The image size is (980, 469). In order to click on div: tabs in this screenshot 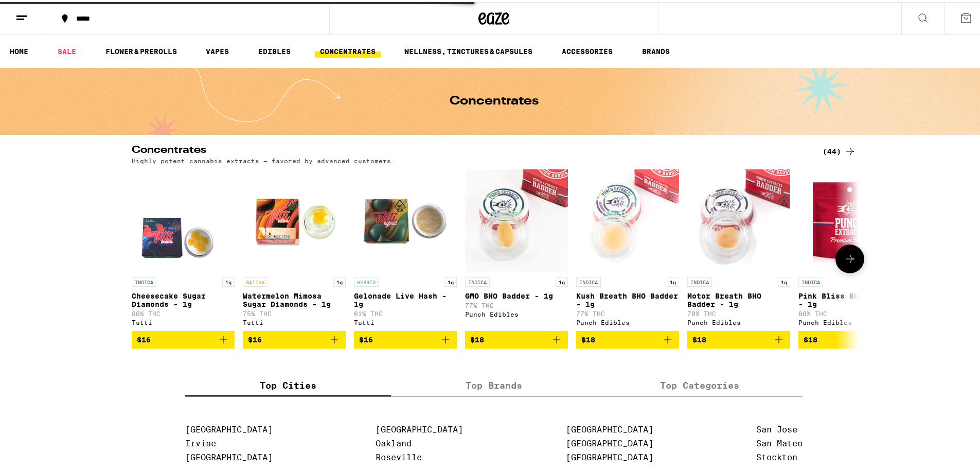, I will do `click(494, 383)`.